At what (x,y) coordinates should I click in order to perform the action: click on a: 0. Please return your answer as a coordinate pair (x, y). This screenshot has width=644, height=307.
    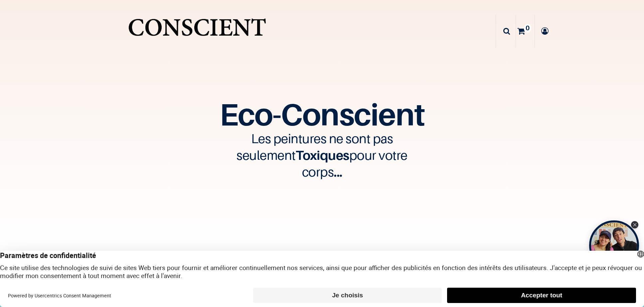
    Looking at the image, I should click on (525, 31).